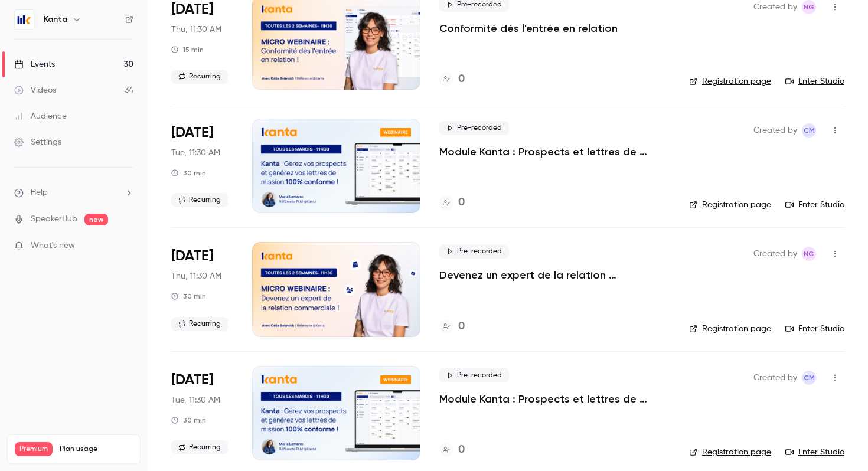 The height and width of the screenshot is (471, 868). Describe the element at coordinates (74, 192) in the screenshot. I see `li: help-dropdown-opener` at that location.